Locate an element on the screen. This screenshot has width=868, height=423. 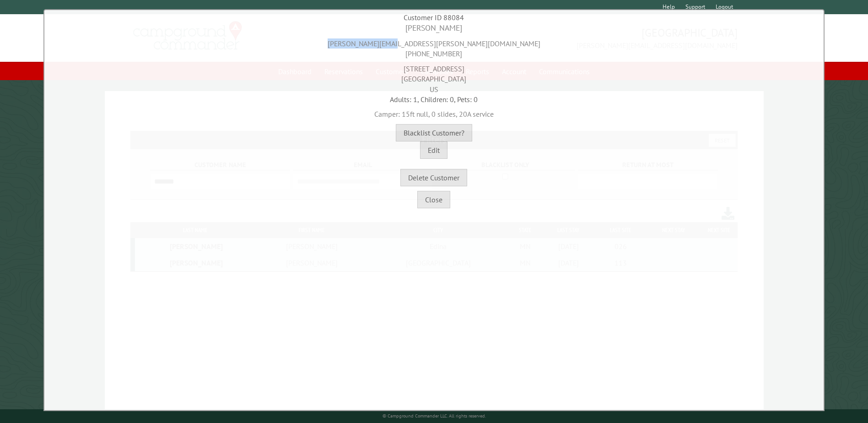
button: Close is located at coordinates (434, 200).